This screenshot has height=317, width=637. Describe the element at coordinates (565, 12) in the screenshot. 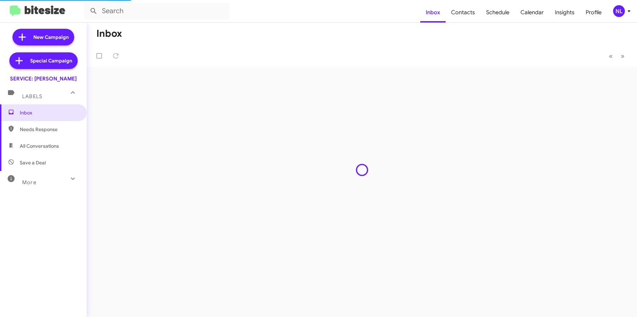

I see `a: Insights` at that location.